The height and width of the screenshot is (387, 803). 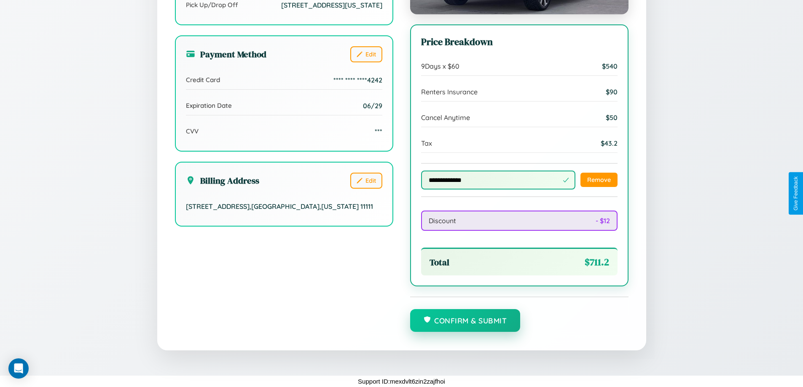 What do you see at coordinates (192, 131) in the screenshot?
I see `span: CVV` at bounding box center [192, 131].